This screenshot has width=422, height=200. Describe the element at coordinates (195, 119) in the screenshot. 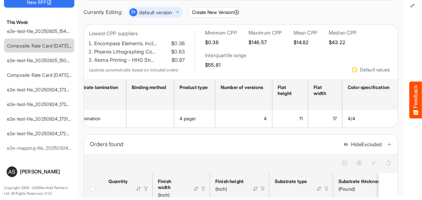

I see `td: 4 pager is template cell Column Header httpsnorthellcomontologiesmapping-rulesproducthasproducttype` at that location.